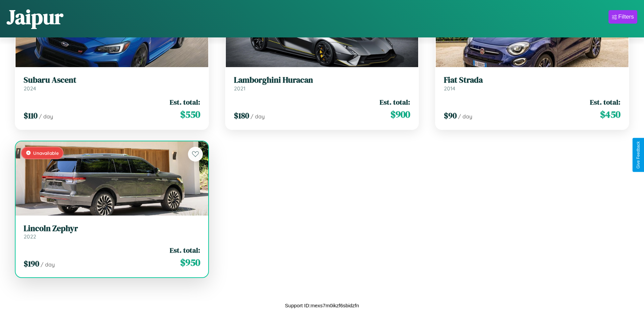 The image size is (644, 310). What do you see at coordinates (400, 114) in the screenshot?
I see `span: $ 900` at bounding box center [400, 114].